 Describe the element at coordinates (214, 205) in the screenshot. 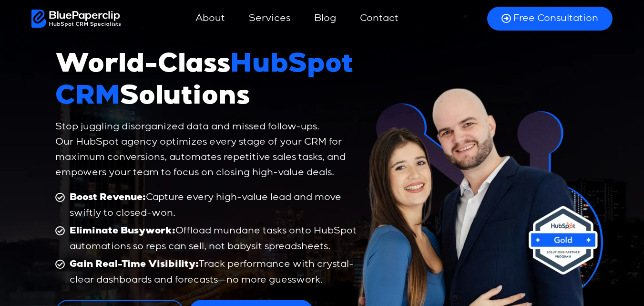

I see `span: Capture every high-value lead and move swiftly to closed-won.` at that location.